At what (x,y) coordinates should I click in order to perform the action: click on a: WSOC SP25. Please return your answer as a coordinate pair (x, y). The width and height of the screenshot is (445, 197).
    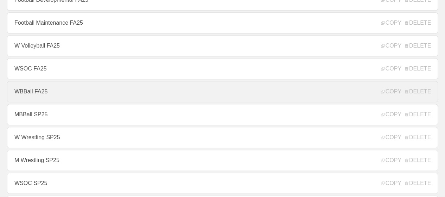
    Looking at the image, I should click on (222, 183).